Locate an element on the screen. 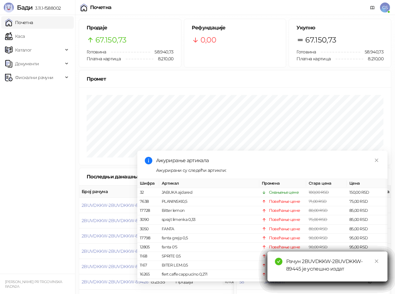 The width and height of the screenshot is (395, 294). td: 7638 is located at coordinates (148, 201).